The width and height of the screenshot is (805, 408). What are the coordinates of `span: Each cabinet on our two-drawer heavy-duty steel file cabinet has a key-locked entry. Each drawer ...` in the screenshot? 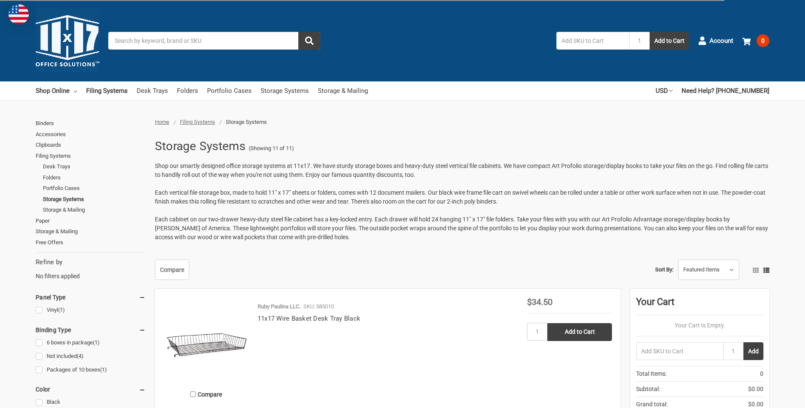 It's located at (461, 228).